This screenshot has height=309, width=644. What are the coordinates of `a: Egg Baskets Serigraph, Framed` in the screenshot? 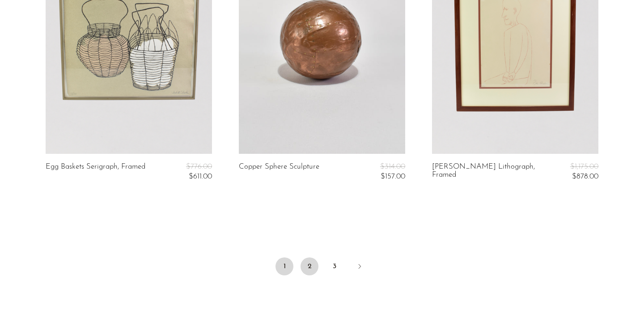 It's located at (95, 171).